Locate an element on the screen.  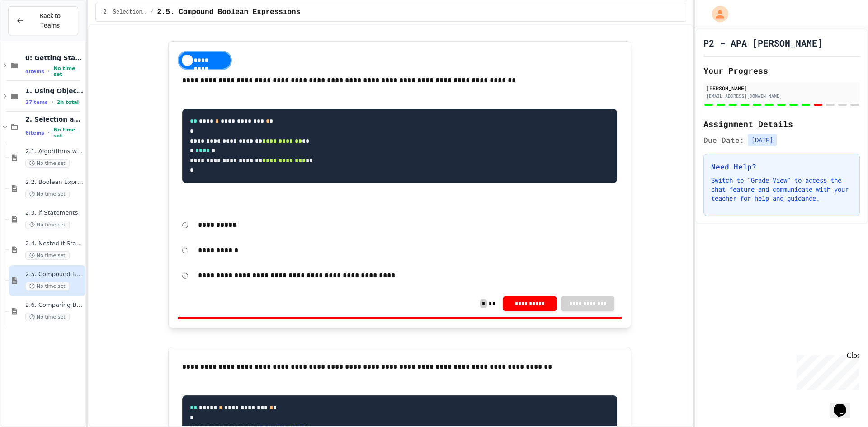
p: Switch to "Grade View" to access the chat feature and communicate with your teacher for help and ... is located at coordinates (782, 190).